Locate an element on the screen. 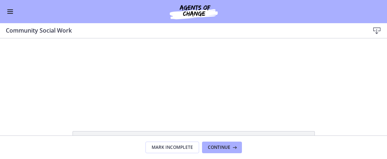 This screenshot has width=387, height=159. button: Enable menu is located at coordinates (10, 12).